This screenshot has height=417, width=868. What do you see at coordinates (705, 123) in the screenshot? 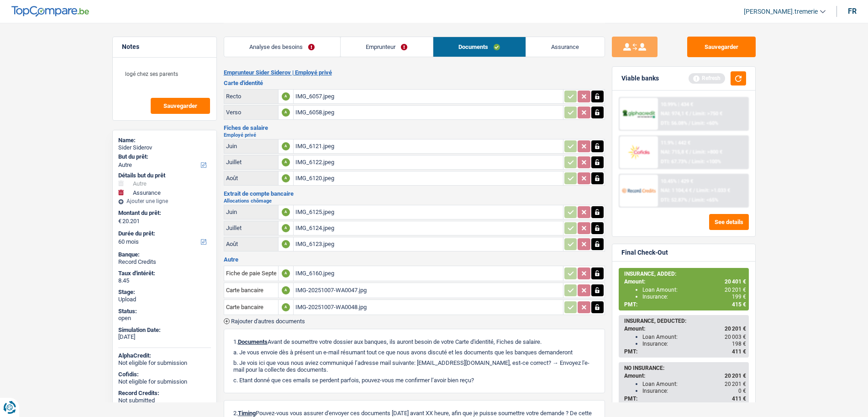
I see `span: Limit: <60%` at bounding box center [705, 123].